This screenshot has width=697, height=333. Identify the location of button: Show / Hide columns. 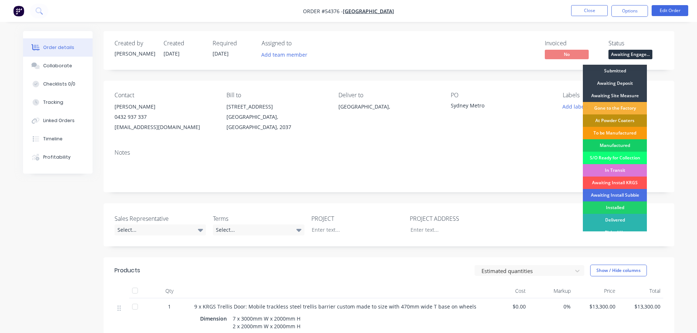
(618, 271).